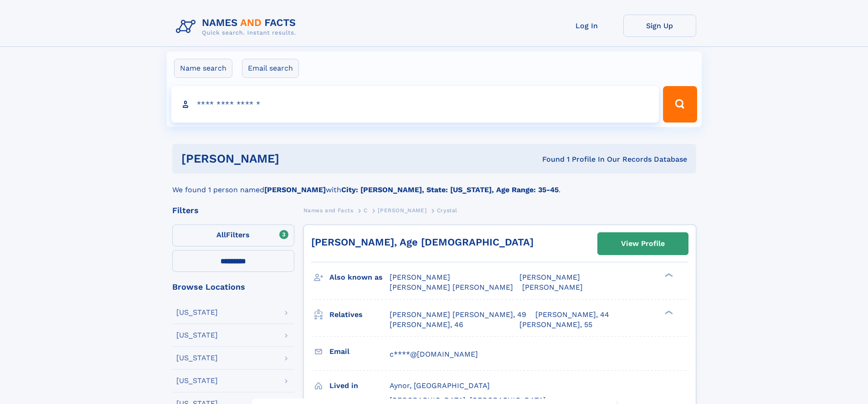 Image resolution: width=868 pixels, height=404 pixels. Describe the element at coordinates (234, 211) in the screenshot. I see `div: Filters` at that location.